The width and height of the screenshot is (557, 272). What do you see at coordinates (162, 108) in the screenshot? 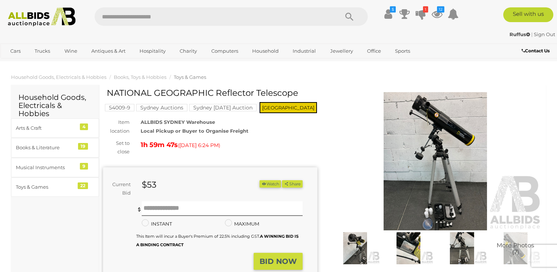
I see `mark: Sydney Auctions` at bounding box center [162, 108].